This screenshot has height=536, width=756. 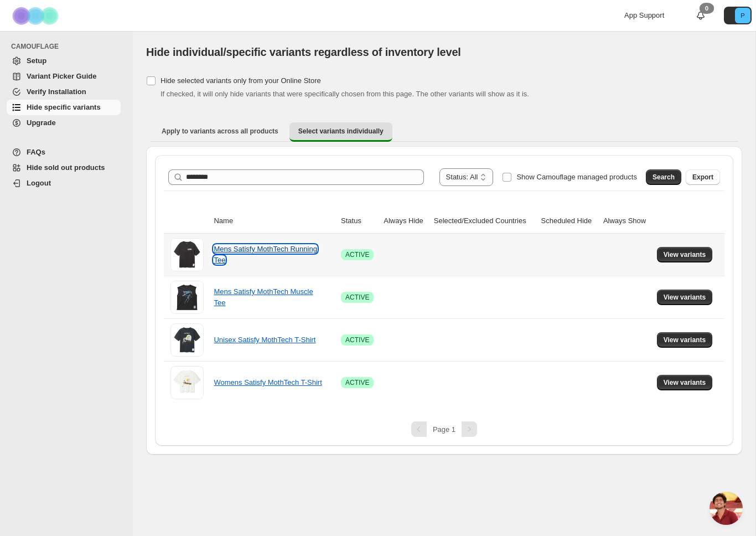 I want to click on th: Always Show, so click(x=627, y=221).